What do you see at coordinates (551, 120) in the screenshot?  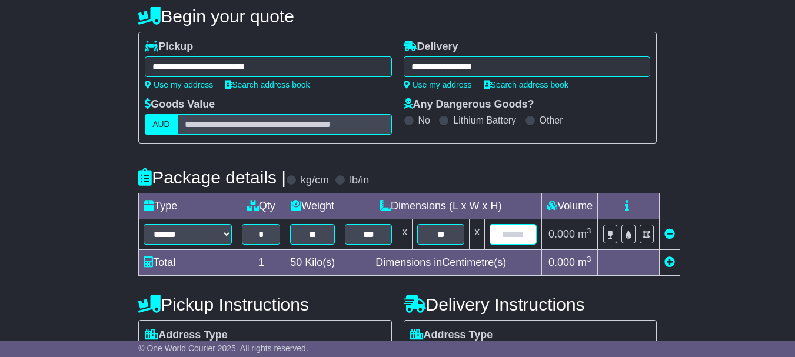 I see `label: Other` at bounding box center [551, 120].